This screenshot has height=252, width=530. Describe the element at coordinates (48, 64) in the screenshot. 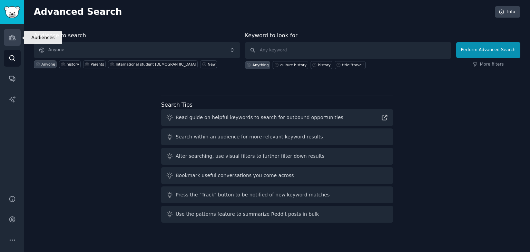

I see `div: Anyone` at that location.